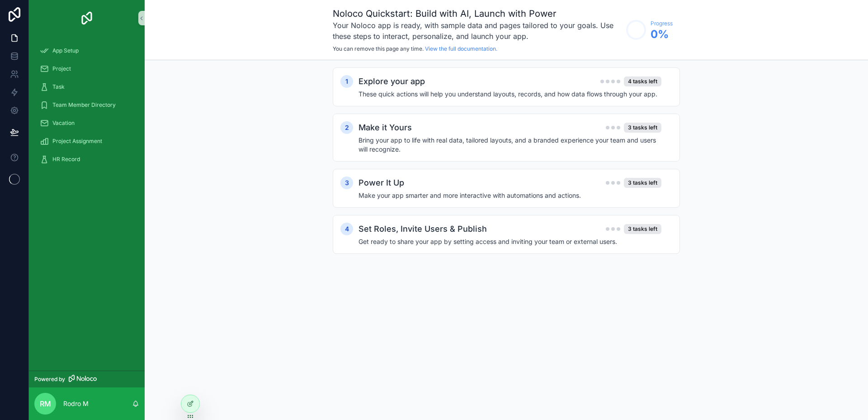 The width and height of the screenshot is (868, 420). What do you see at coordinates (87, 68) in the screenshot?
I see `a: Project` at bounding box center [87, 68].